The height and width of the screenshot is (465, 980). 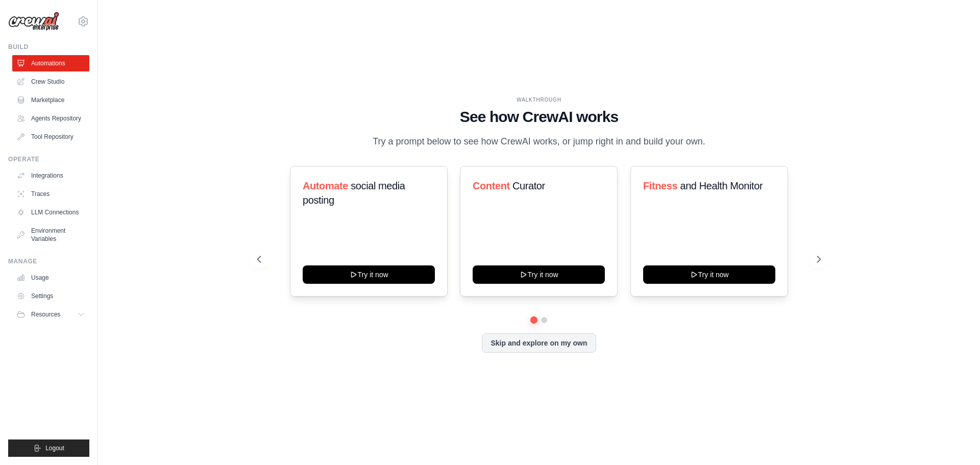 I want to click on a: Crew Studio, so click(x=51, y=82).